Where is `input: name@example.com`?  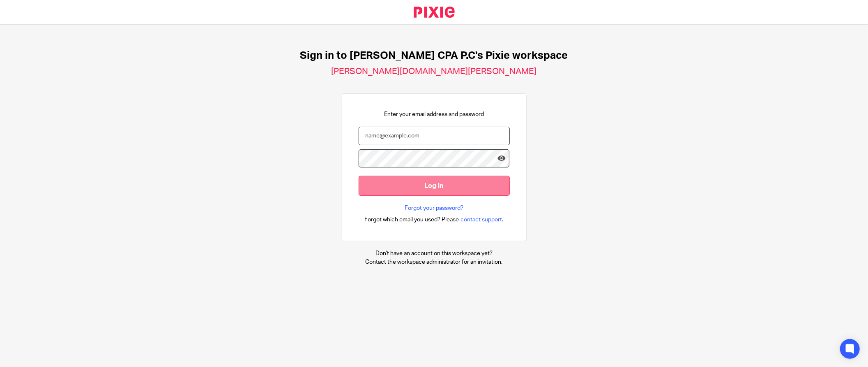
input: name@example.com is located at coordinates (434, 136).